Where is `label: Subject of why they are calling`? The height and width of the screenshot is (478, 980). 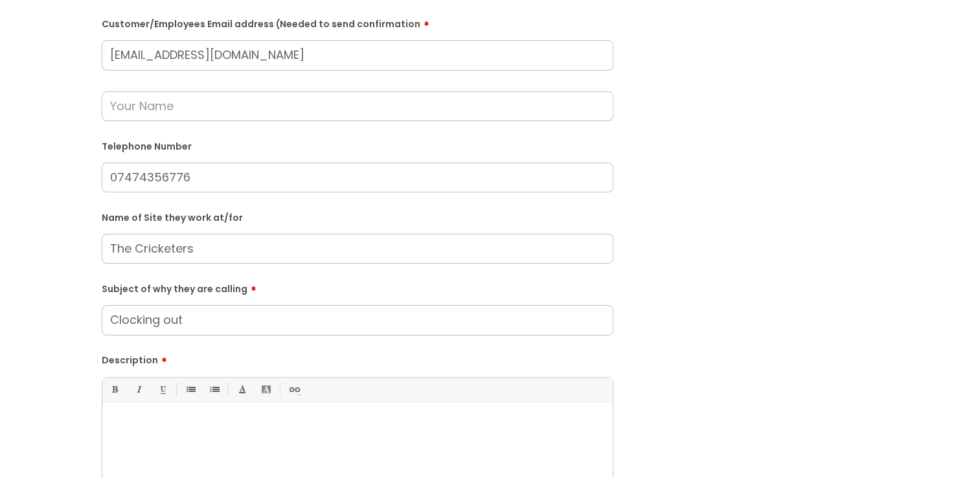 label: Subject of why they are calling is located at coordinates (357, 287).